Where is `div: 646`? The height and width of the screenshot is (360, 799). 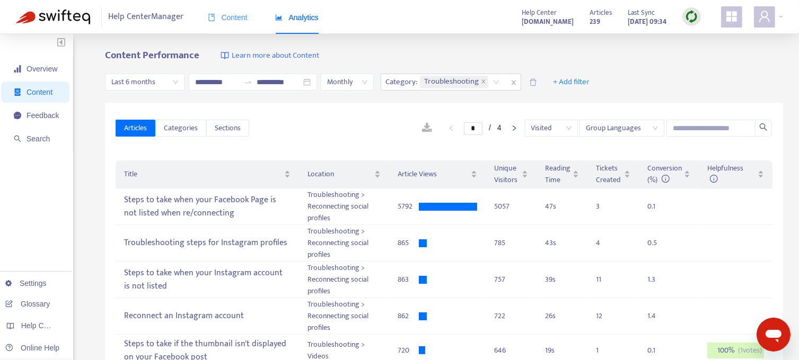 div: 646 is located at coordinates (511, 351).